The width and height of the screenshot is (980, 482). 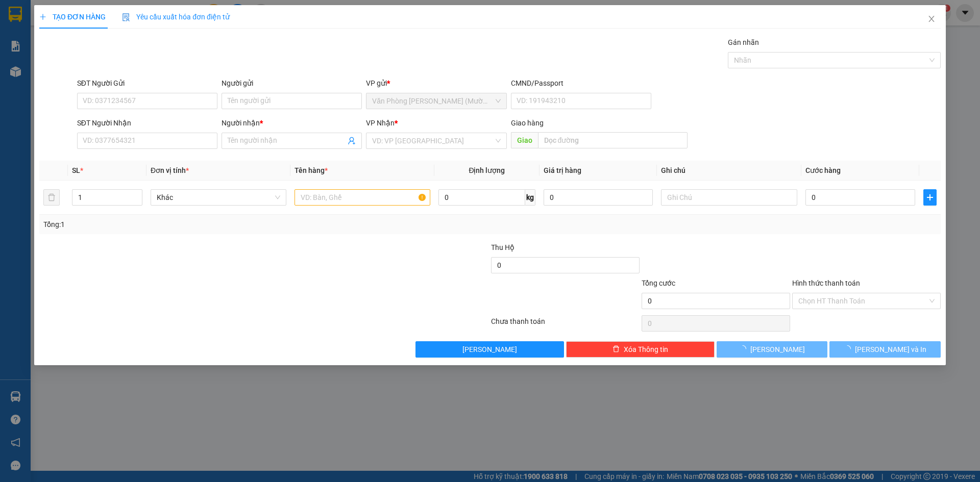 What do you see at coordinates (487, 170) in the screenshot?
I see `span: Định lượng` at bounding box center [487, 170].